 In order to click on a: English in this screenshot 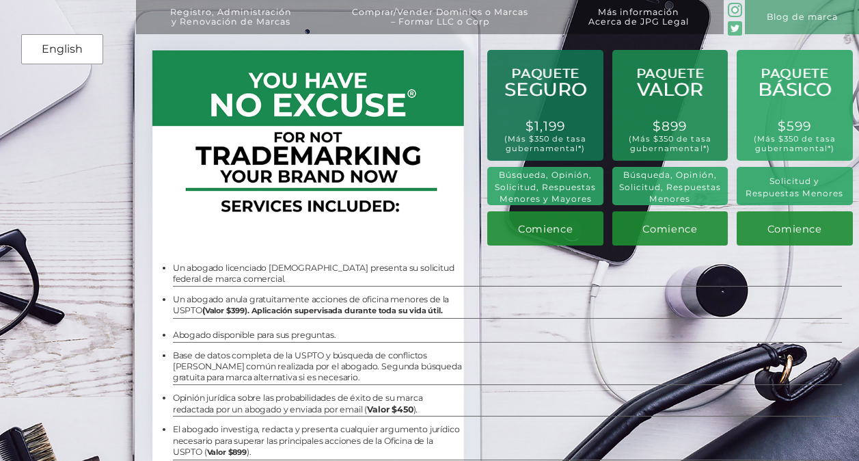, I will do `click(62, 49)`.